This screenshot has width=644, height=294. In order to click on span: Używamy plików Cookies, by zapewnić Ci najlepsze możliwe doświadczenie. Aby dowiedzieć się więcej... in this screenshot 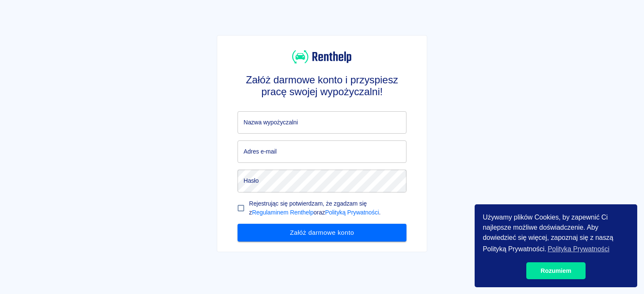, I will do `click(556, 235)`.